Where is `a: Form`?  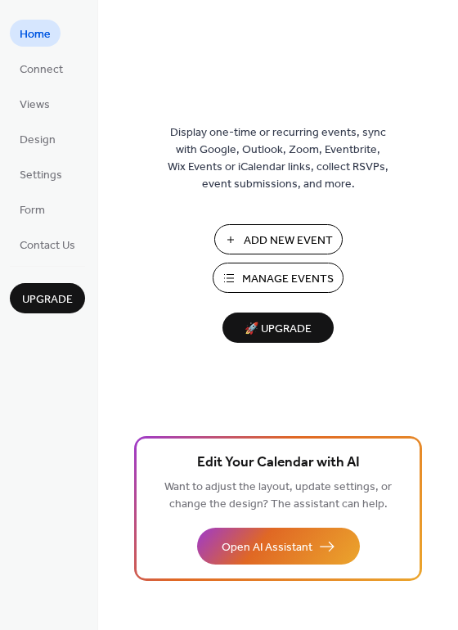 a: Form is located at coordinates (32, 209).